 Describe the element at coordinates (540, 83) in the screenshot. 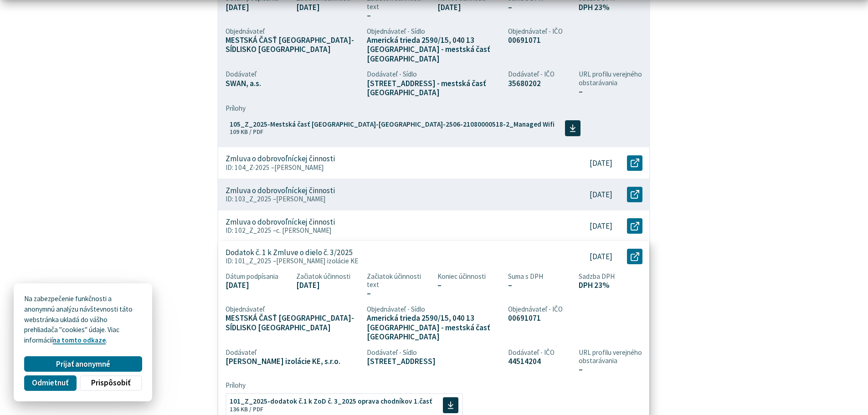

I see `span: 35680202` at that location.